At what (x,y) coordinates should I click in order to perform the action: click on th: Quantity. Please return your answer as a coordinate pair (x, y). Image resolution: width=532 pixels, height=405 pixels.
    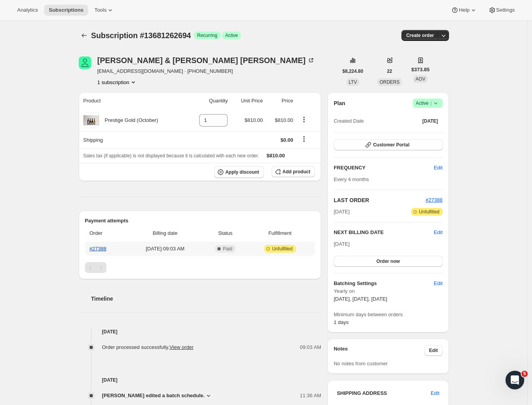
    Looking at the image, I should click on (208, 101).